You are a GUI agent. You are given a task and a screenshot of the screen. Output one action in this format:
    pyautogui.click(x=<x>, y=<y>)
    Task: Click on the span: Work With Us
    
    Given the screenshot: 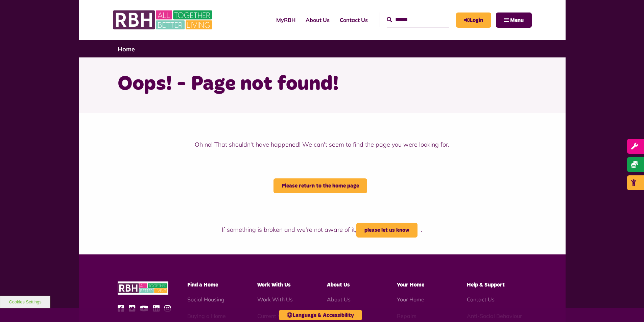 What is the action you would take?
    pyautogui.click(x=274, y=285)
    